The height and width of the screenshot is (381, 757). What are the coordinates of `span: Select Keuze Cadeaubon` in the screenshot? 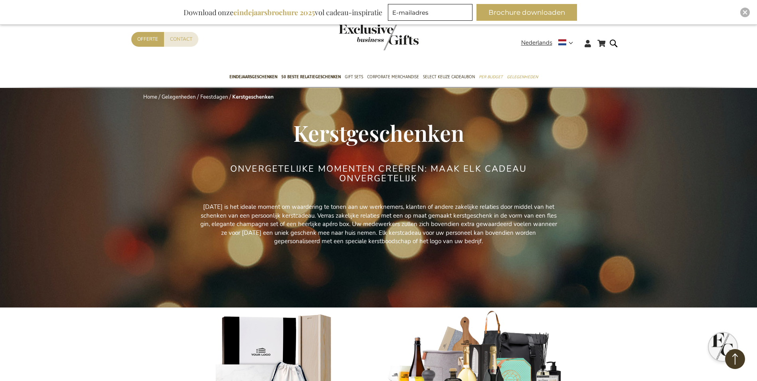 It's located at (449, 77).